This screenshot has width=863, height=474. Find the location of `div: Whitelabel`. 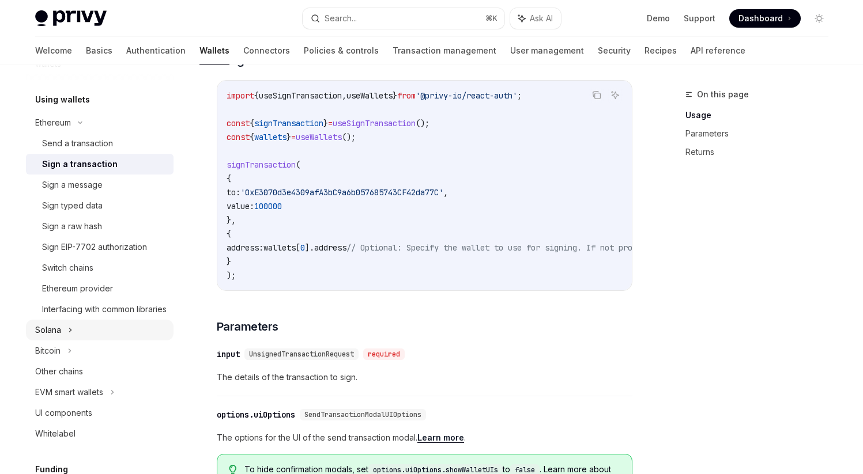

div: Whitelabel is located at coordinates (55, 434).